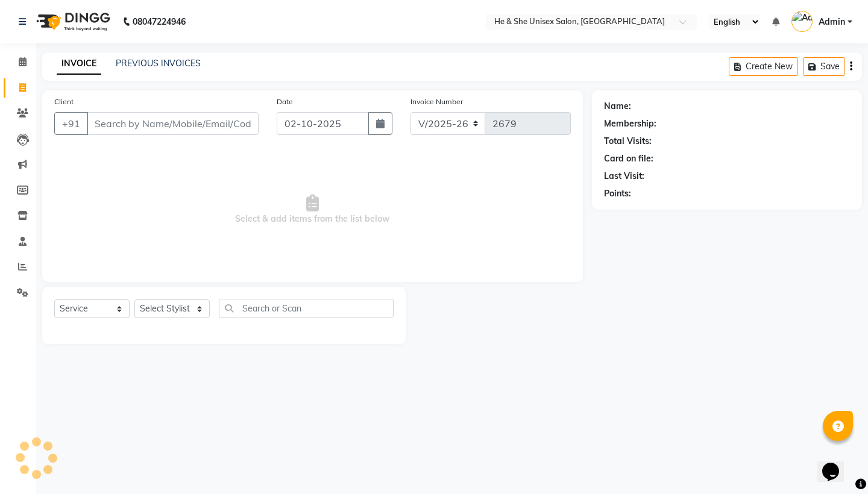 The width and height of the screenshot is (868, 494). Describe the element at coordinates (627, 141) in the screenshot. I see `div: Total Visits:` at that location.